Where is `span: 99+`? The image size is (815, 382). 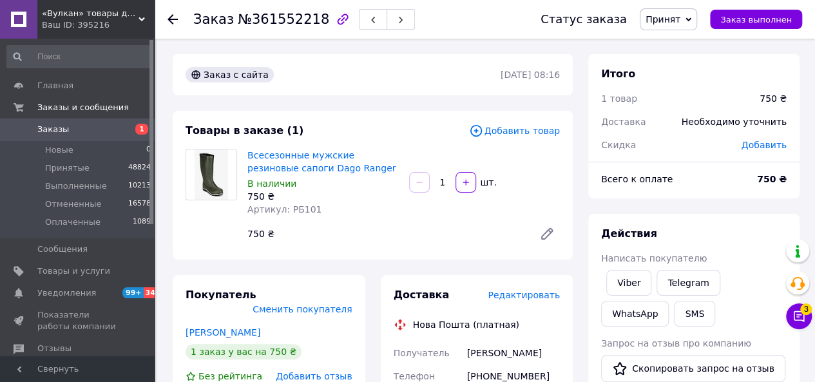 span: 99+ is located at coordinates (133, 293).